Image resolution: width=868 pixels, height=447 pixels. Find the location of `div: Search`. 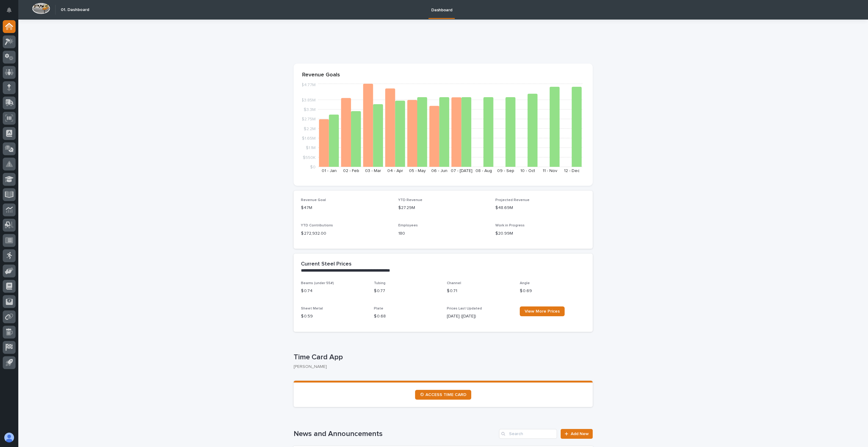

div: Search is located at coordinates (528, 434).